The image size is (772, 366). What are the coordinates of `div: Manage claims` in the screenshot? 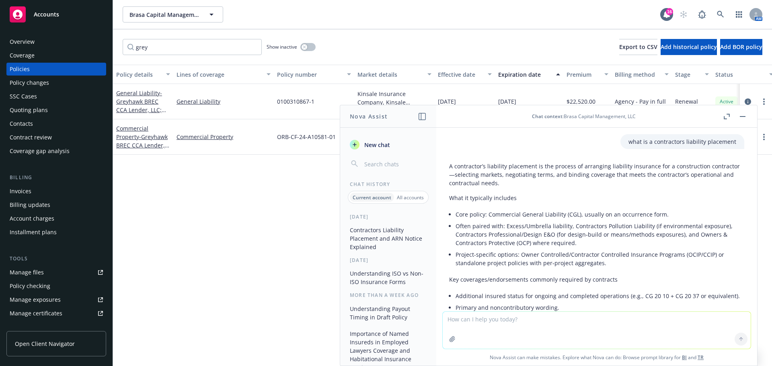 It's located at (30, 327).